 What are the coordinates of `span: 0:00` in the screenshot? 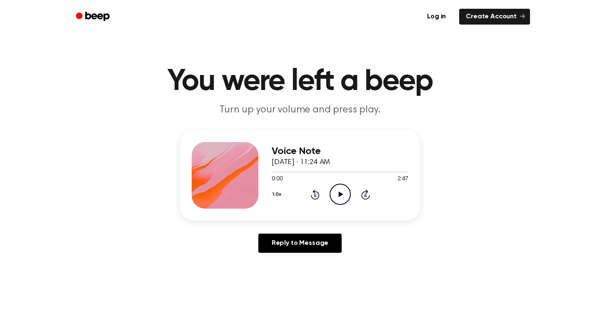 It's located at (277, 179).